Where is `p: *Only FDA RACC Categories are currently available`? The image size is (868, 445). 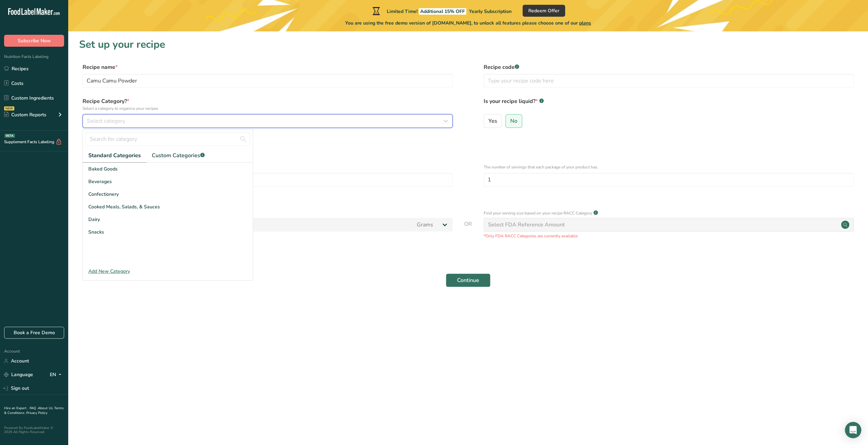
p: *Only FDA RACC Categories are currently available is located at coordinates (669, 236).